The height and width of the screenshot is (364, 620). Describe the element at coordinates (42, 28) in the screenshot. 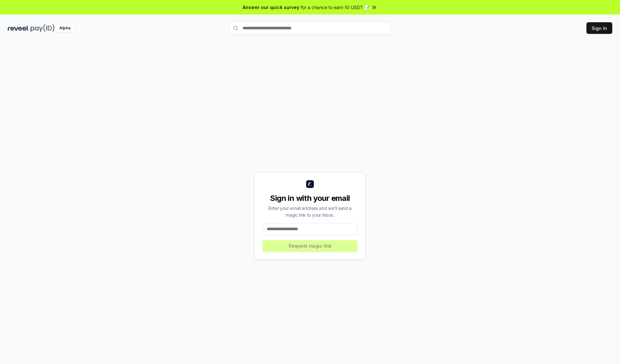

I see `img: pay_id` at that location.